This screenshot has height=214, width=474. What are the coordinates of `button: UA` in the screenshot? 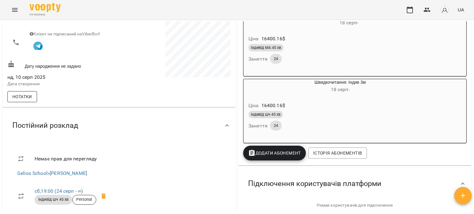 It's located at (461, 10).